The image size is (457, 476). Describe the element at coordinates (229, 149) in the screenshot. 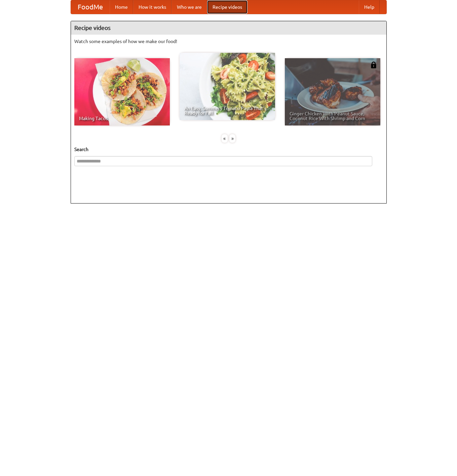

I see `h5: Search` at that location.